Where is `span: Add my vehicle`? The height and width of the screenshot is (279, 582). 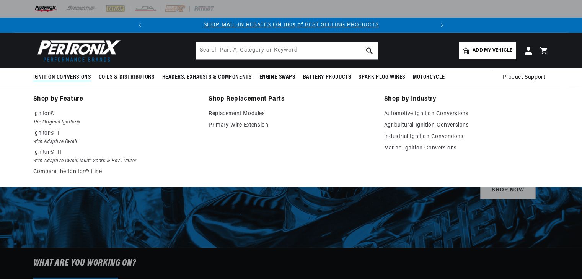 span: Add my vehicle is located at coordinates (492, 51).